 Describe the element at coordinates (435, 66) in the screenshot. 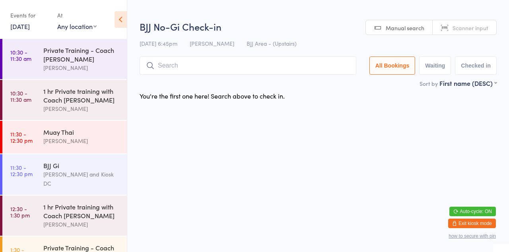

I see `button: Waiting` at that location.